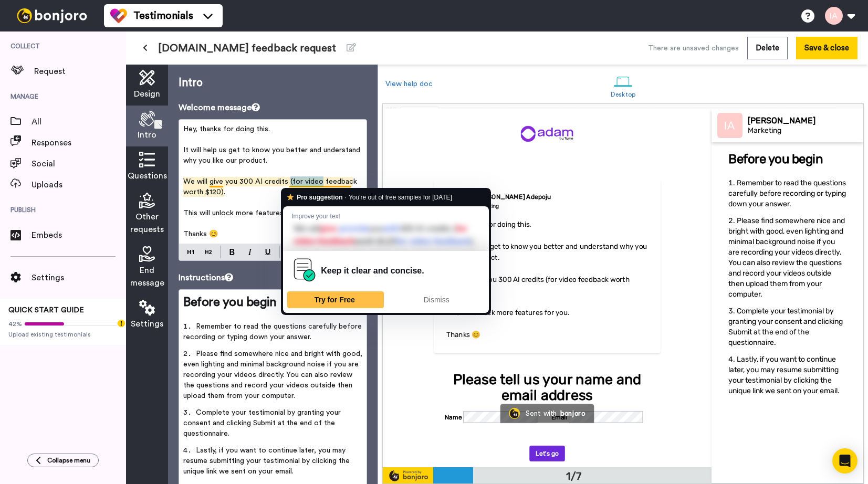 The height and width of the screenshot is (484, 868). I want to click on span: Embeds, so click(79, 235).